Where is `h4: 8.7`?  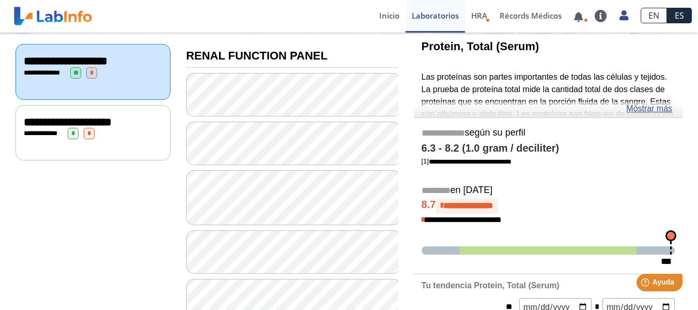 h4: 8.7 is located at coordinates (548, 206).